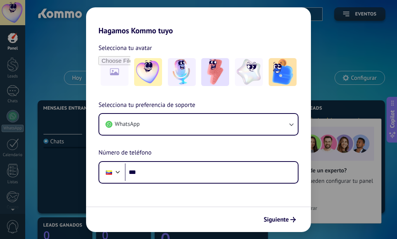 This screenshot has height=239, width=397. Describe the element at coordinates (198, 21) in the screenshot. I see `h2: Hagamos Kommo tuyo` at that location.